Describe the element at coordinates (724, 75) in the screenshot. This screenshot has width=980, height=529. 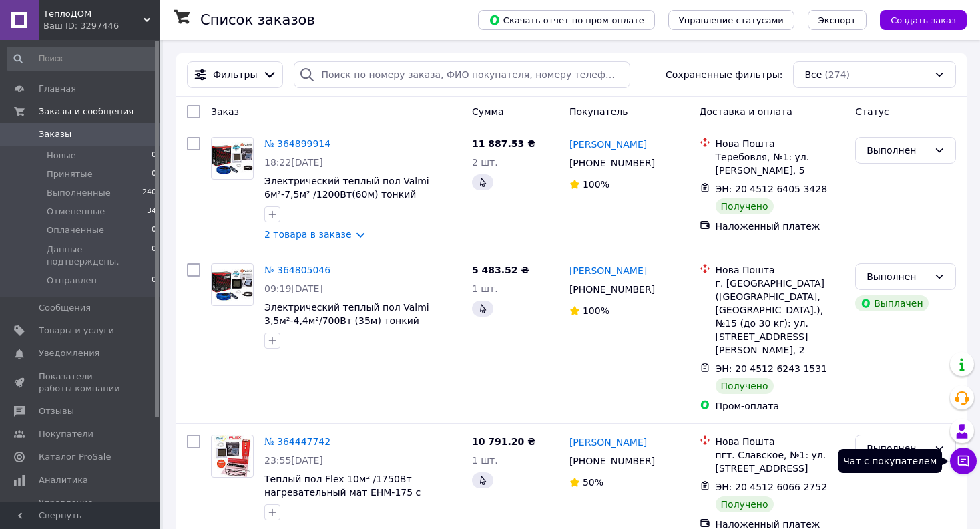
I see `span: Сохраненные фильтры:` at that location.